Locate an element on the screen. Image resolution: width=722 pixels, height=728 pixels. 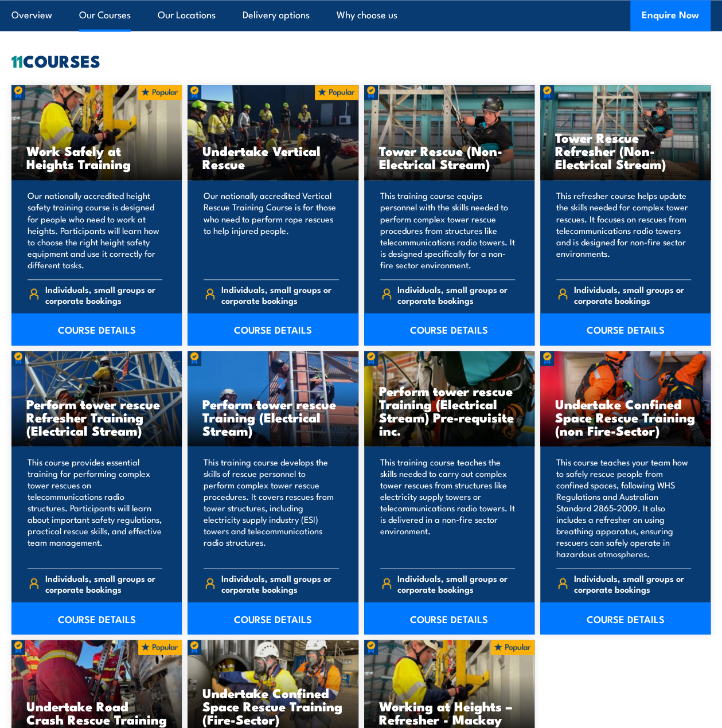
h3: Undertake Confined Space Rescue Training (non Fire-Sector) is located at coordinates (625, 416).